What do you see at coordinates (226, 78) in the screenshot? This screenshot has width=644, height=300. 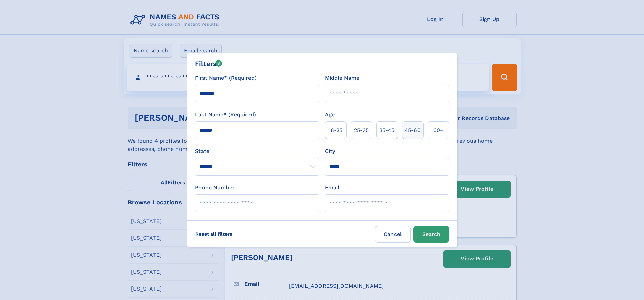 I see `label: First Name* (Required)` at bounding box center [226, 78].